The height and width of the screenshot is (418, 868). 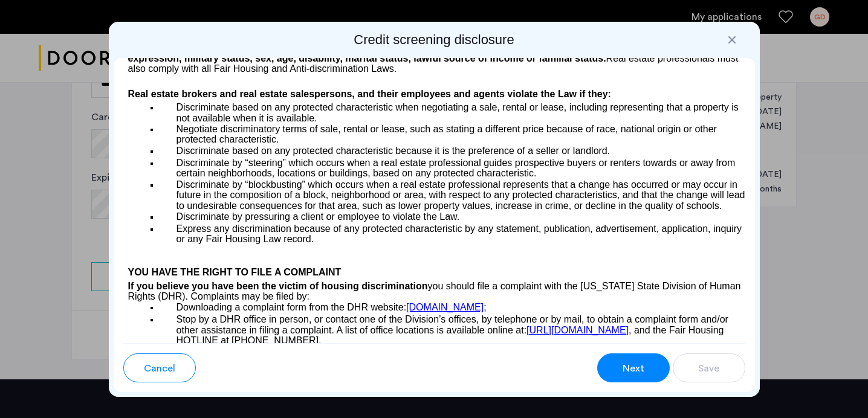 What do you see at coordinates (452, 195) in the screenshot?
I see `p: Discriminate by “blockbusting” which occurs when a real estate professional represents that a cha...` at bounding box center [452, 195].